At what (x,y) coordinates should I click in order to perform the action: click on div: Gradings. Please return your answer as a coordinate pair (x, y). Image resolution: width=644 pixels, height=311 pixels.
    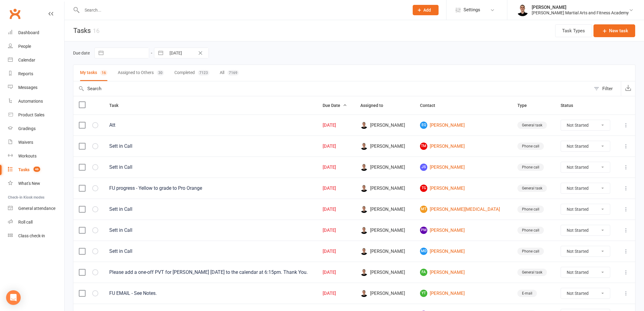
    Looking at the image, I should click on (27, 129).